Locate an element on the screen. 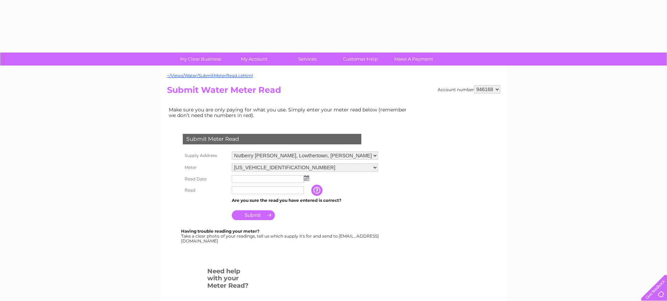 The height and width of the screenshot is (301, 667). th: Supply Address is located at coordinates (205, 155).